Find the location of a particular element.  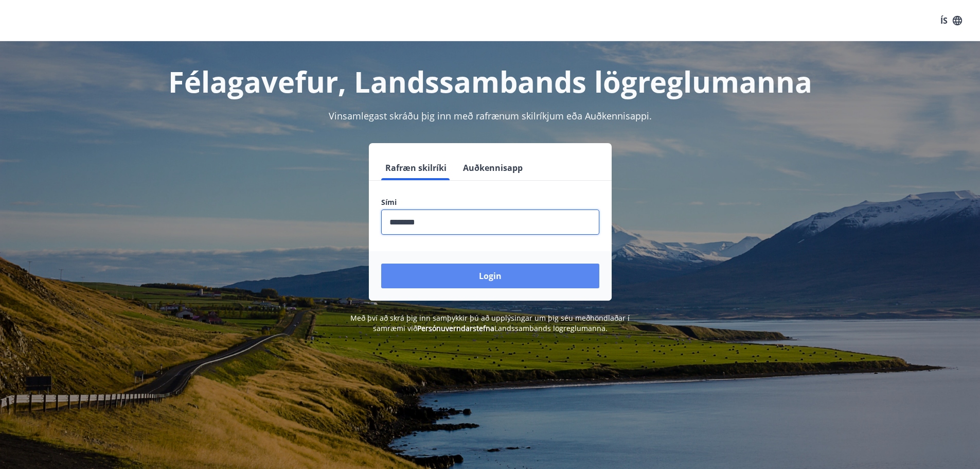

label: Sími is located at coordinates (490, 202).